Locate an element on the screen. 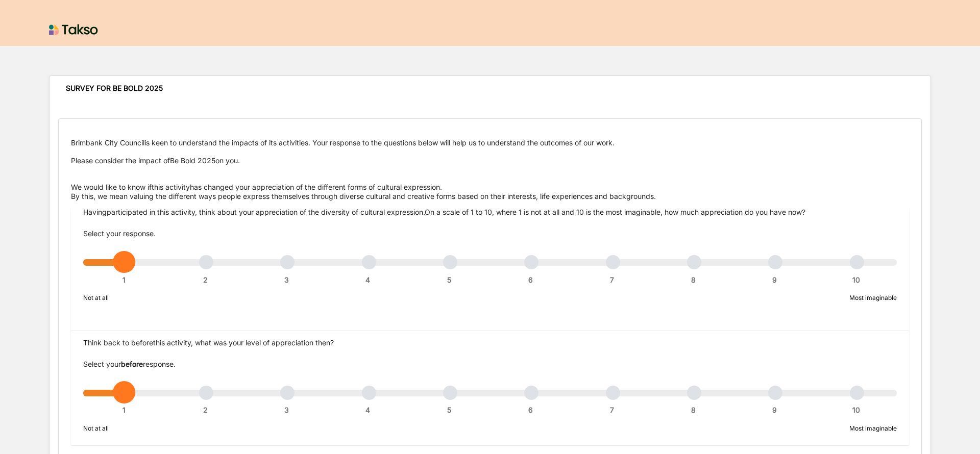  div: Having , think about your appreciation of the diversity of cultural expression.On a scale of 1 to... is located at coordinates (490, 212).